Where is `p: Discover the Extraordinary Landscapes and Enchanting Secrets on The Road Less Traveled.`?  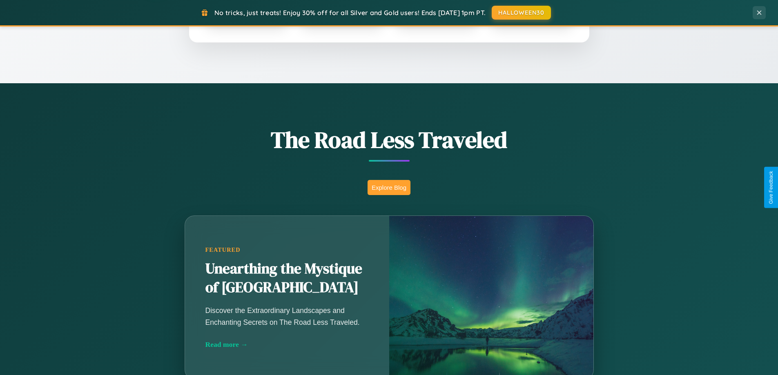
p: Discover the Extraordinary Landscapes and Enchanting Secrets on The Road Less Traveled. is located at coordinates (287, 316).